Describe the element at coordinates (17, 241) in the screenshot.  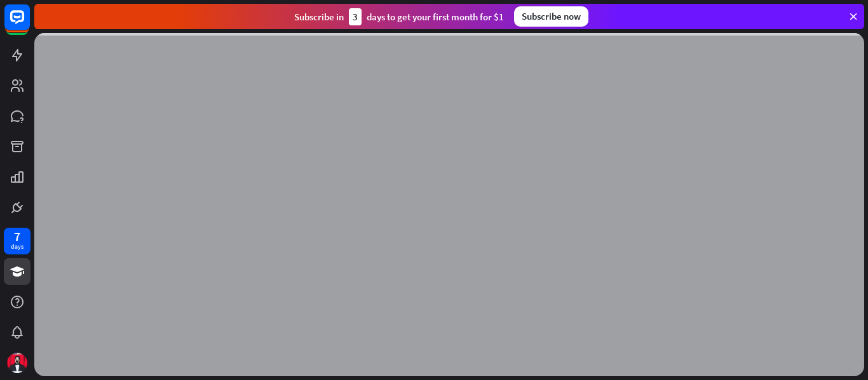
I see `a: 7 days` at that location.